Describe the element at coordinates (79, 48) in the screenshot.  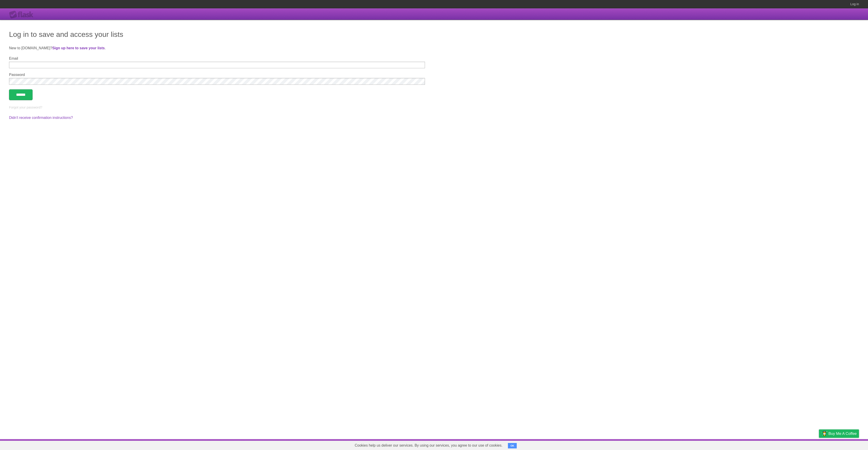
I see `strong: Sign up here to save your lists` at that location.